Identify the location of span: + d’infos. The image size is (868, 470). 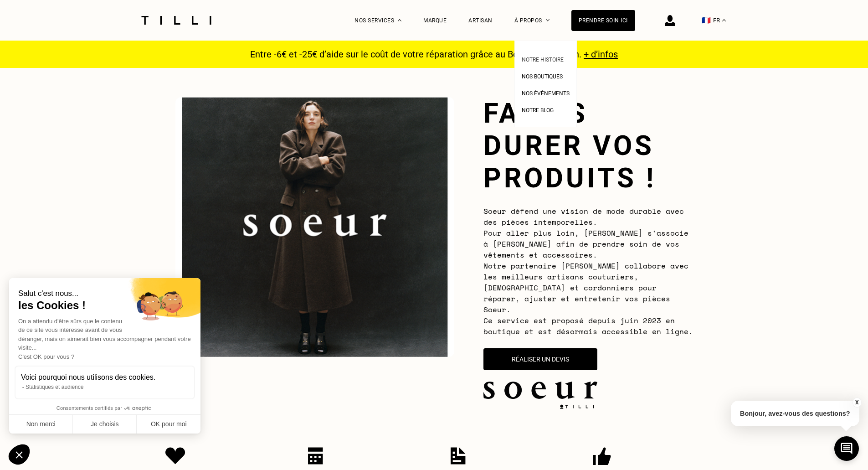
(600, 54).